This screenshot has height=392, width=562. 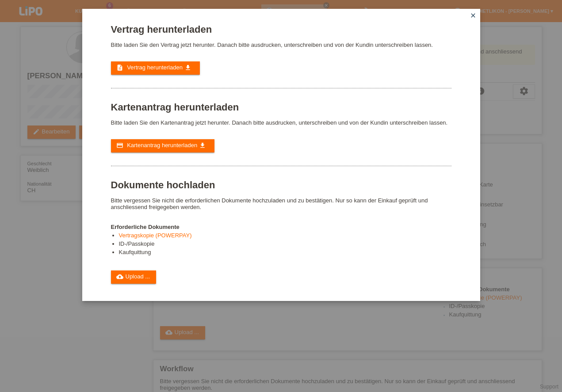 I want to click on a: Vertragskopie (POWERPAY), so click(x=155, y=235).